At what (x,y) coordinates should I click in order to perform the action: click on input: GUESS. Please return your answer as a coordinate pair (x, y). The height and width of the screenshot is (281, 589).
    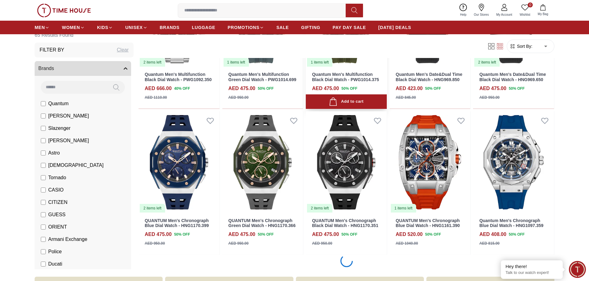
    Looking at the image, I should click on (43, 215).